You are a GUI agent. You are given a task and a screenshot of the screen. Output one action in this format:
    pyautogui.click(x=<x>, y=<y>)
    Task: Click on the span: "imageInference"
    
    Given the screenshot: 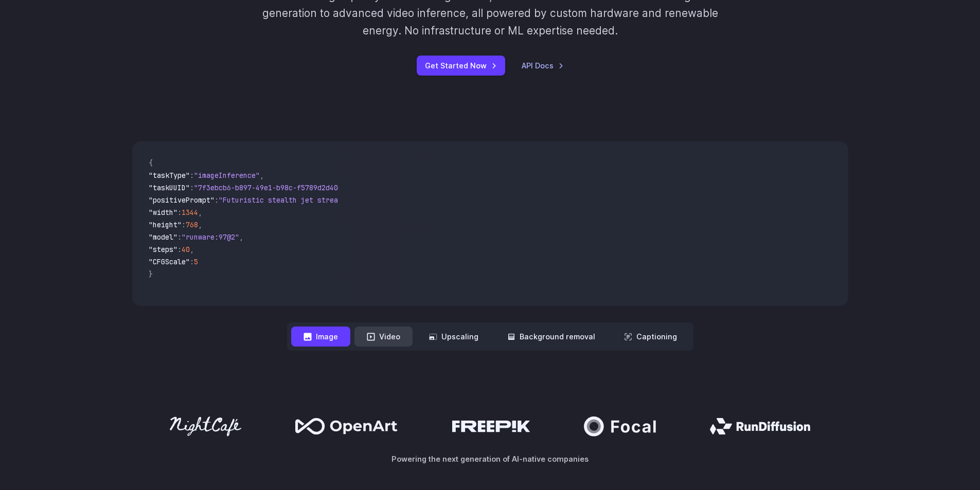 What is the action you would take?
    pyautogui.click(x=227, y=175)
    